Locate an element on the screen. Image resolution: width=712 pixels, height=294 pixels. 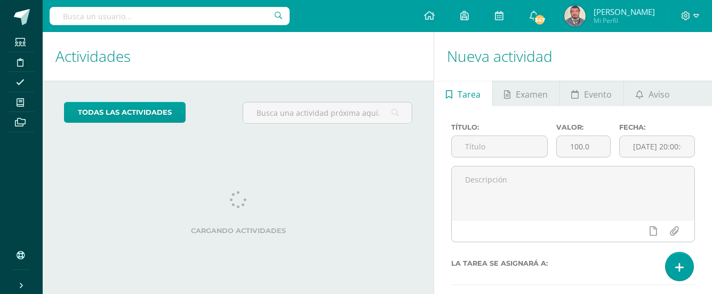
span: Evento is located at coordinates (598, 94).